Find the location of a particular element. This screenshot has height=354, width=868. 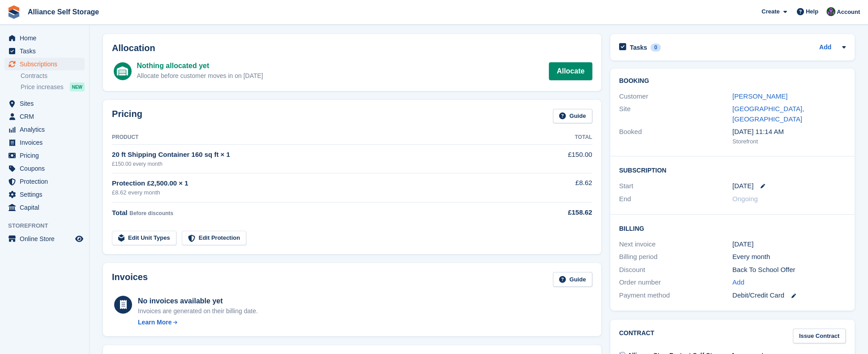

span: Analytics is located at coordinates (46, 129).